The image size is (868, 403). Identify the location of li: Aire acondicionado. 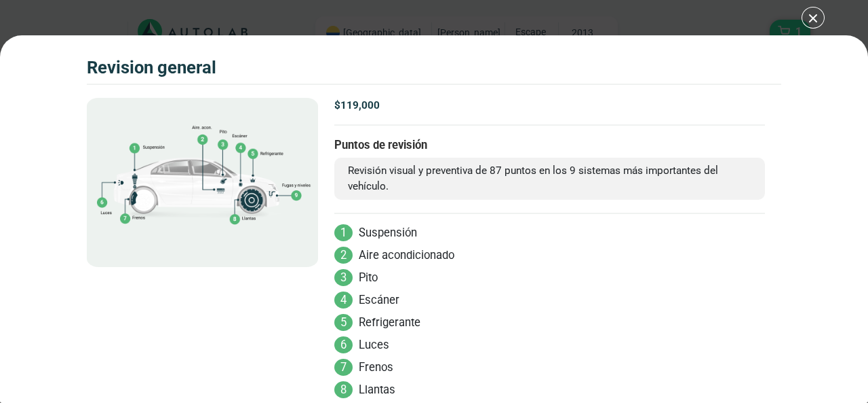
(549, 255).